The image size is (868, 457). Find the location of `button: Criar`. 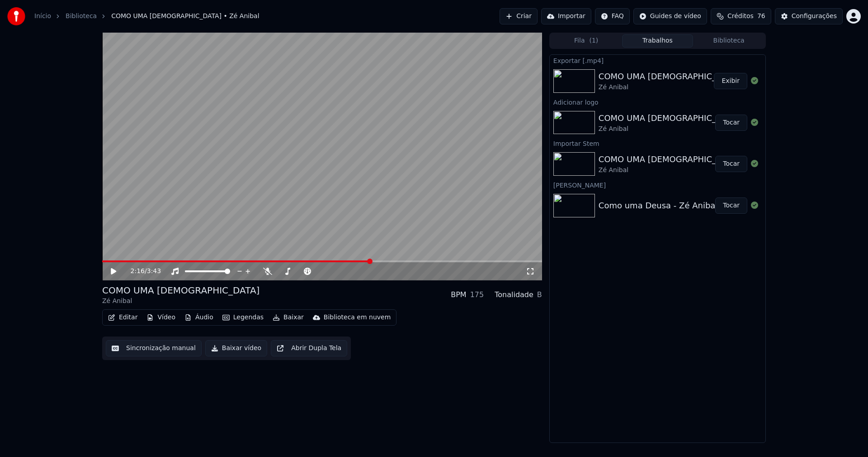

button: Criar is located at coordinates (519, 16).